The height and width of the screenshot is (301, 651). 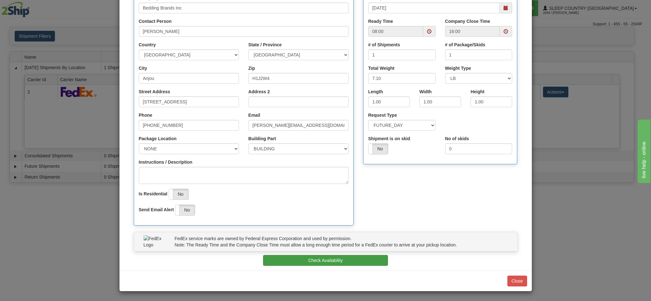 What do you see at coordinates (265, 45) in the screenshot?
I see `label: State / Province` at bounding box center [265, 45].